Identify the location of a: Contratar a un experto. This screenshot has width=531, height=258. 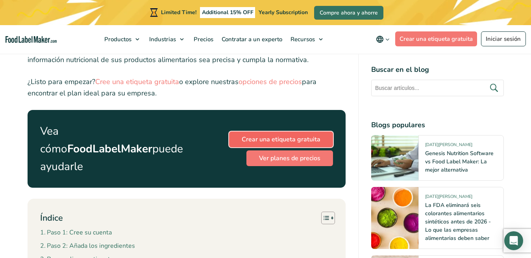
(251, 39).